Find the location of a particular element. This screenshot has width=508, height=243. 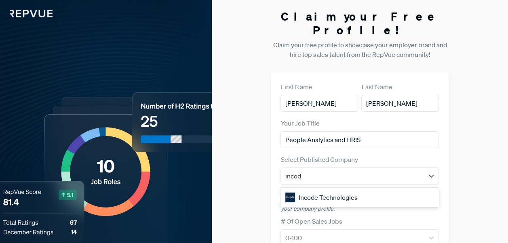

label: First Name is located at coordinates (296, 87).